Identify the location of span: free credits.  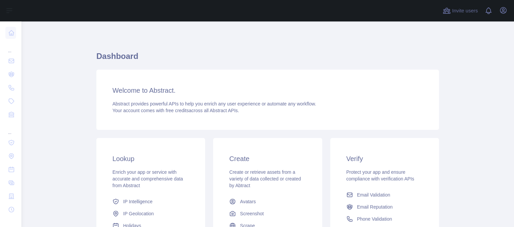
(177, 110).